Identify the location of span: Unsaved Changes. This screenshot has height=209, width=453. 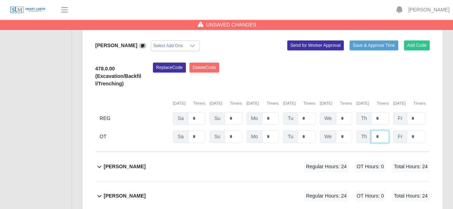
(231, 25).